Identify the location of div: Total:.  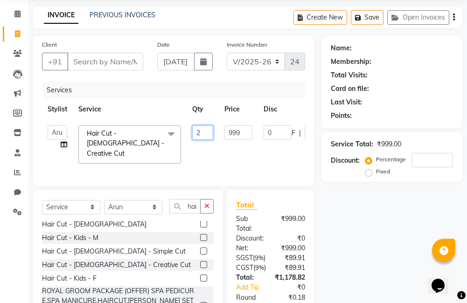
(248, 278).